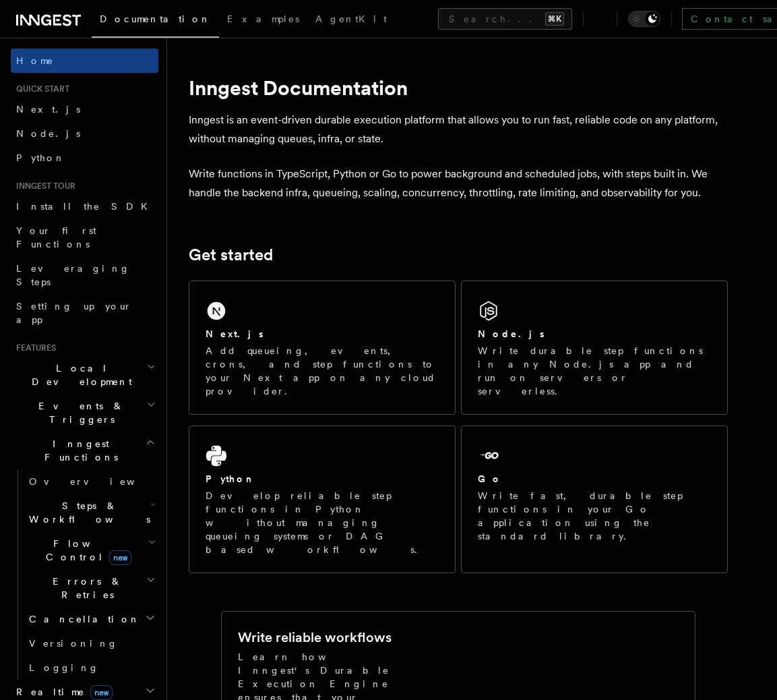 The width and height of the screenshot is (777, 700). What do you see at coordinates (85, 588) in the screenshot?
I see `span: Errors & Retries` at bounding box center [85, 588].